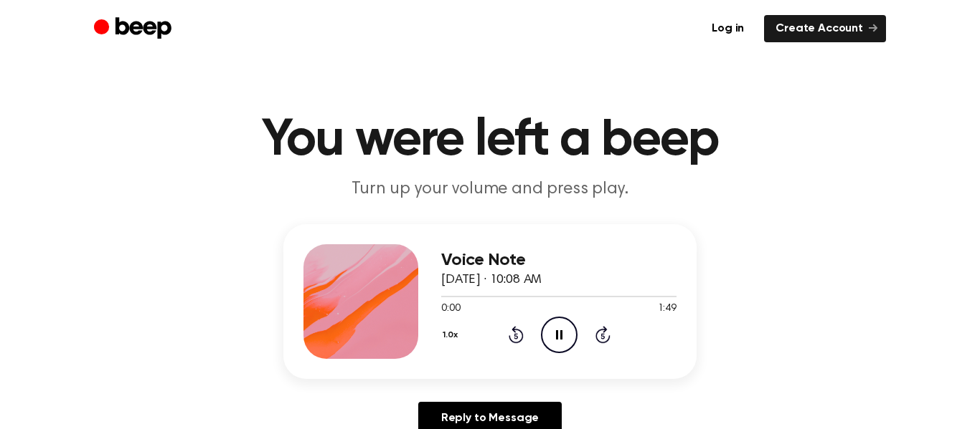  I want to click on button: 1.0x, so click(452, 336).